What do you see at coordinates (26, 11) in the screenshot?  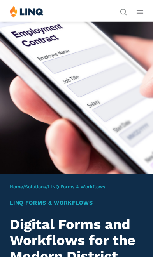 I see `img: LINQ | K‑12 Software` at bounding box center [26, 11].